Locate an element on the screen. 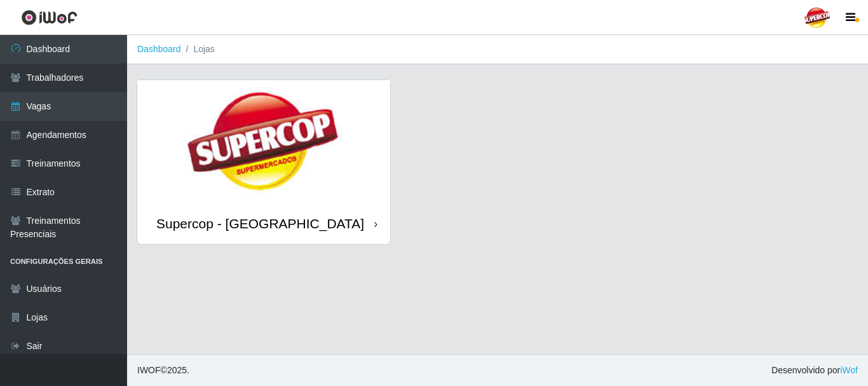 Image resolution: width=868 pixels, height=386 pixels. span: IWOF is located at coordinates (148, 370).